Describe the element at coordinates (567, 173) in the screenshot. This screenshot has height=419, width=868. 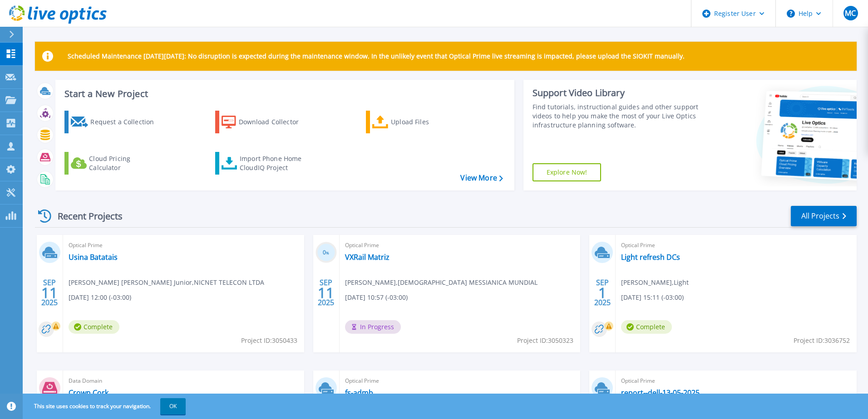
I see `a: Explore Now!` at that location.